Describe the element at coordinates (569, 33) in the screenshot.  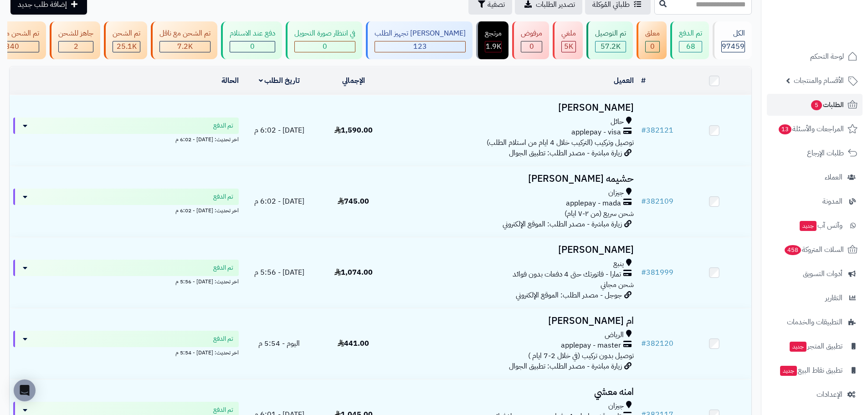
I see `div: ملغي` at that location.